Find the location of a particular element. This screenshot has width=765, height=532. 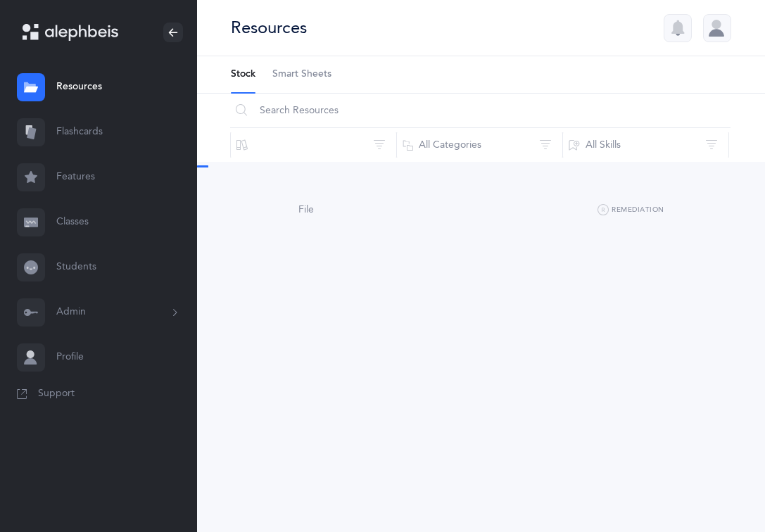

span: Smart Sheets is located at coordinates (302, 75).